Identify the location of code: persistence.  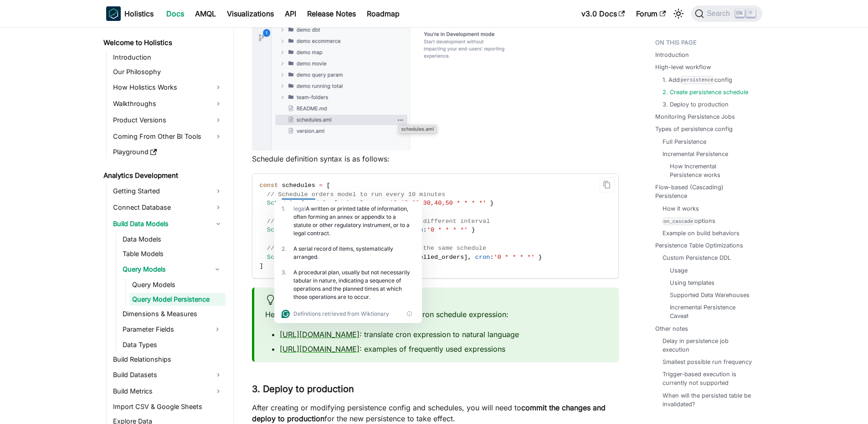
(698, 80).